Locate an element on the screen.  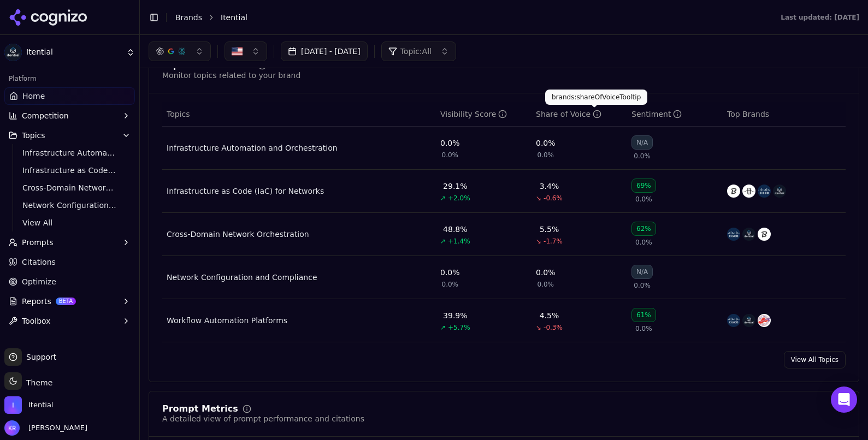
th: visibilityScore is located at coordinates (483, 114).